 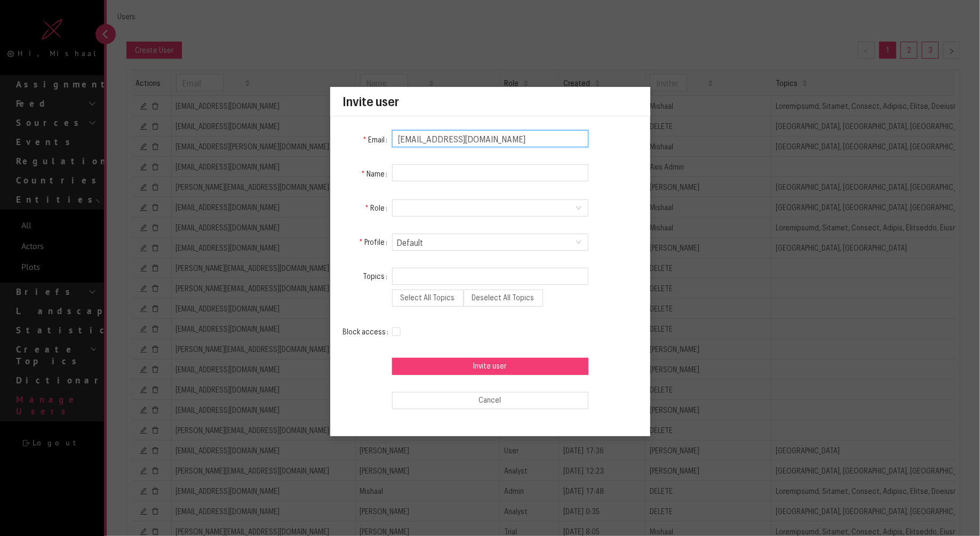 I want to click on label: Block access:, so click(x=368, y=331).